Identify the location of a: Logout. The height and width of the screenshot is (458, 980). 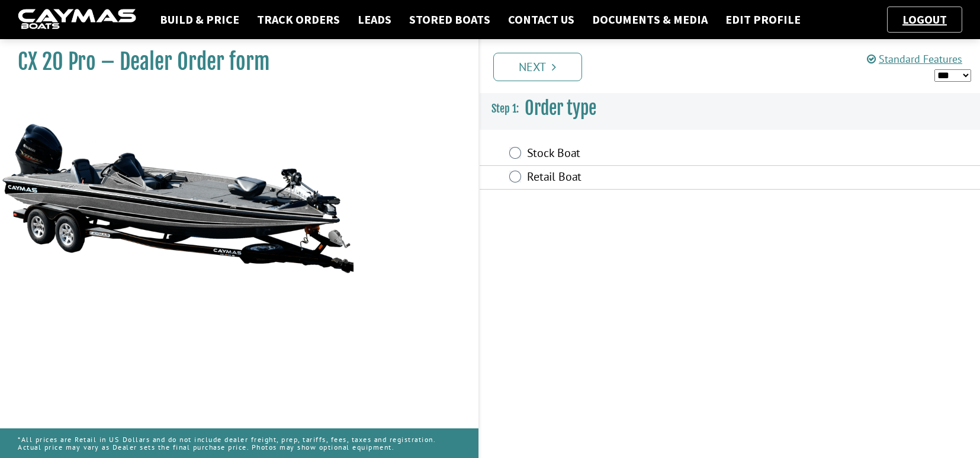
(925, 19).